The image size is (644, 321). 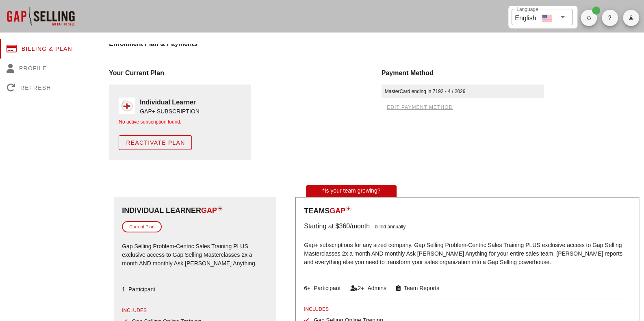 What do you see at coordinates (596, 11) in the screenshot?
I see `span: Badge` at bounding box center [596, 11].